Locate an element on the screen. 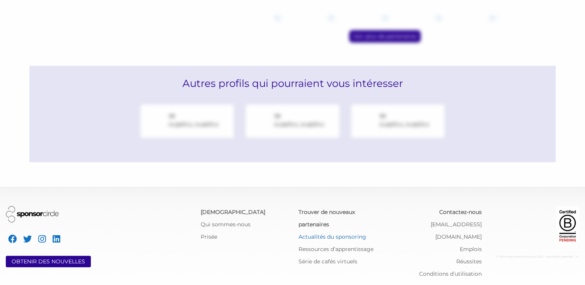  a: Trouver de nouveaux partenaires is located at coordinates (326, 218).